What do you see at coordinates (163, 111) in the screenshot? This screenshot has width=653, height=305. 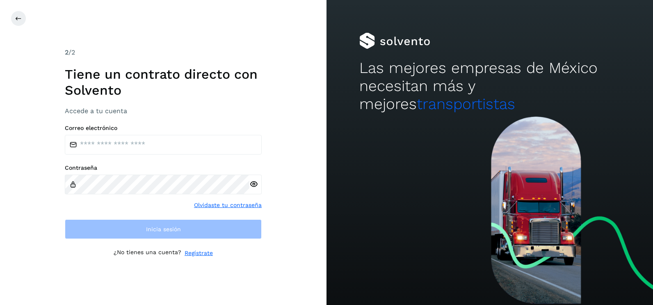 I see `h3: Accede a tu cuenta` at bounding box center [163, 111].